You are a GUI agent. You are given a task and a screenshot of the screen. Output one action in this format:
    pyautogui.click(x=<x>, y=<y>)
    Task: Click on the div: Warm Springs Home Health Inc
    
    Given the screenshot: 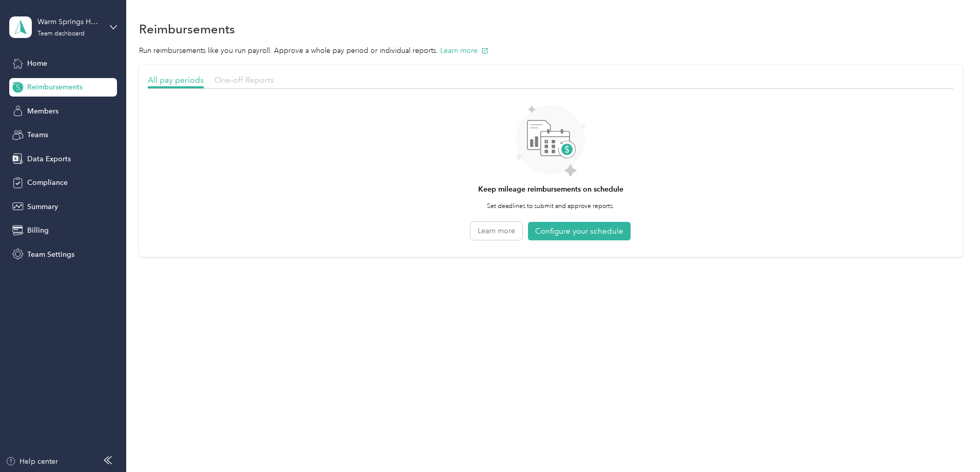 What is the action you would take?
    pyautogui.click(x=70, y=21)
    